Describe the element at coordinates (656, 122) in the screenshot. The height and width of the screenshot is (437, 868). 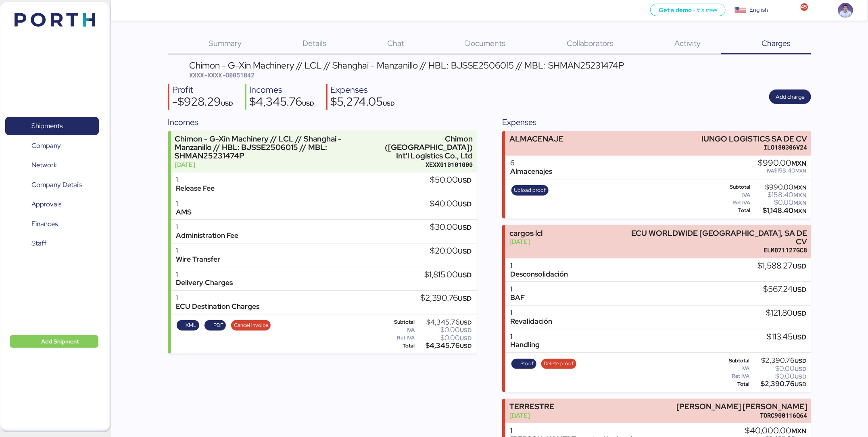
I see `div: Expenses` at that location.